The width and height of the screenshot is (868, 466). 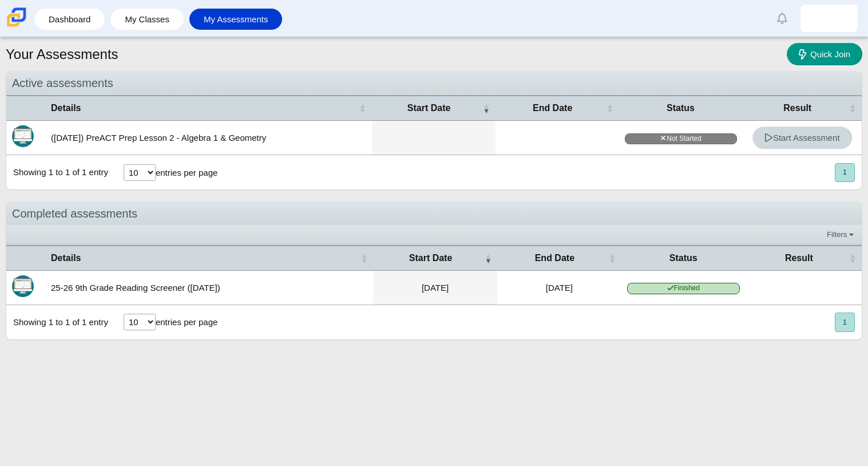 What do you see at coordinates (17, 26) in the screenshot?
I see `a: Carmen School of Science & Technology` at bounding box center [17, 26].